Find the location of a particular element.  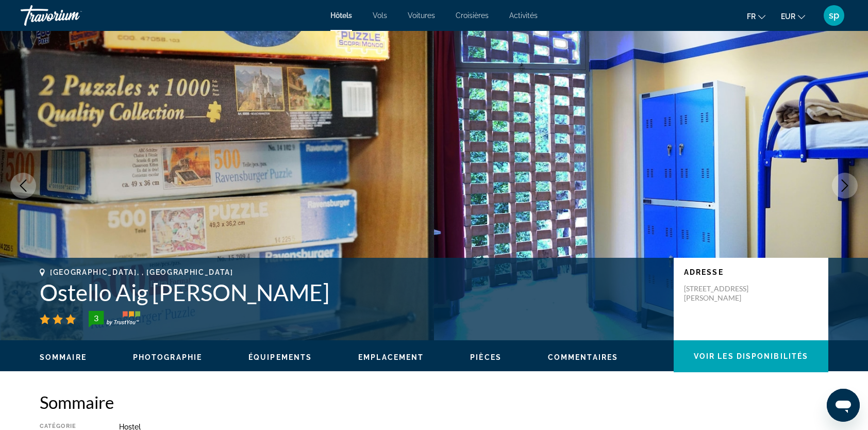

span: Vols is located at coordinates (380, 15).